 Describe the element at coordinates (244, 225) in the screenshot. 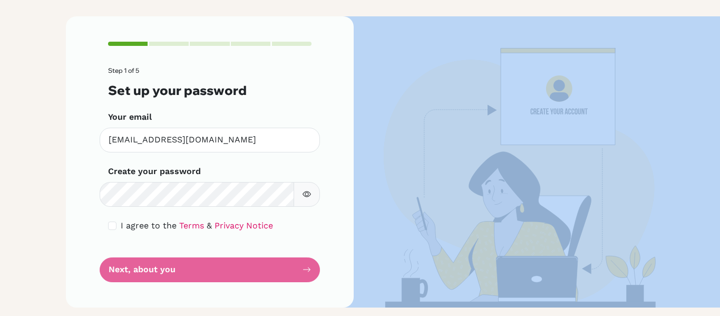

I see `a: Privacy Notice` at that location.